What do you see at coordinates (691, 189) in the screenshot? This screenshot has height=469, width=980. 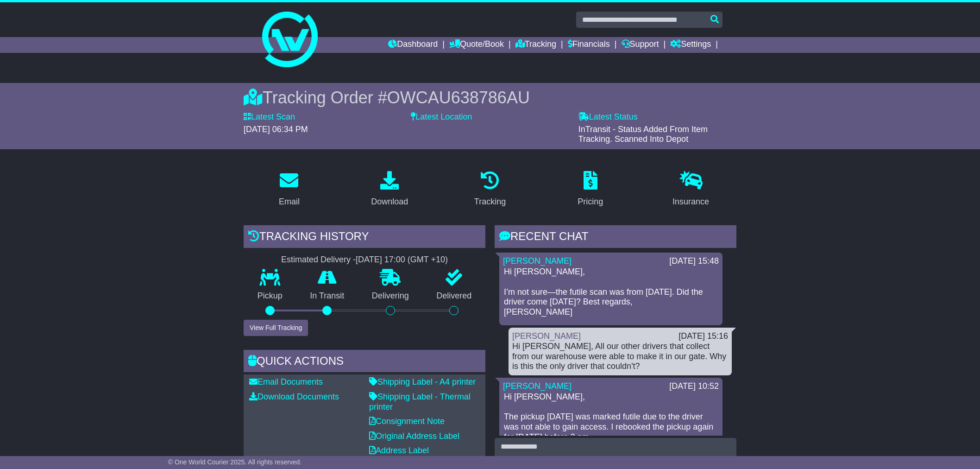 I see `a: Insurance` at bounding box center [691, 189].